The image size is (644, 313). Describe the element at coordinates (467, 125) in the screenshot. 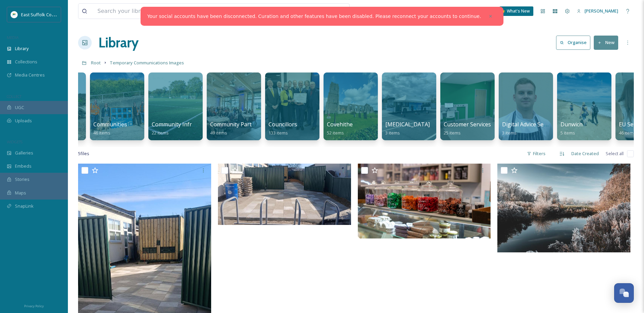

I see `span: Customer Services` at that location.